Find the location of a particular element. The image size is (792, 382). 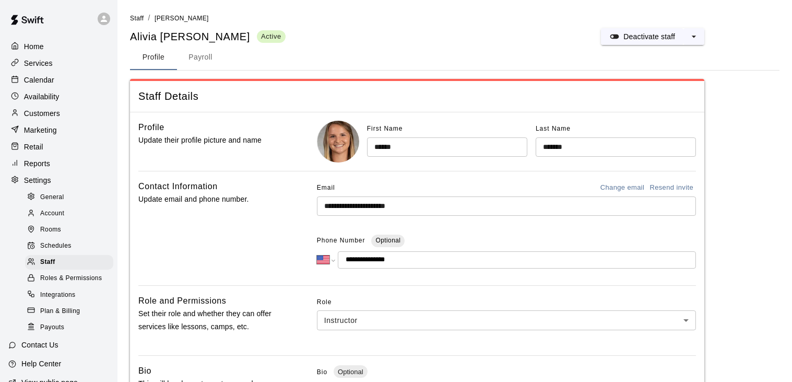

div: staff form tabs is located at coordinates (455, 57).